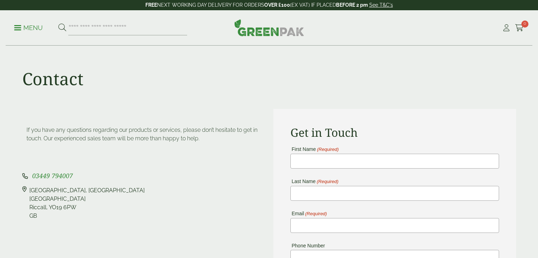  I want to click on p: If you have any questions regarding our products or services, please don’t hesitate to get in tou..., so click(144, 134).